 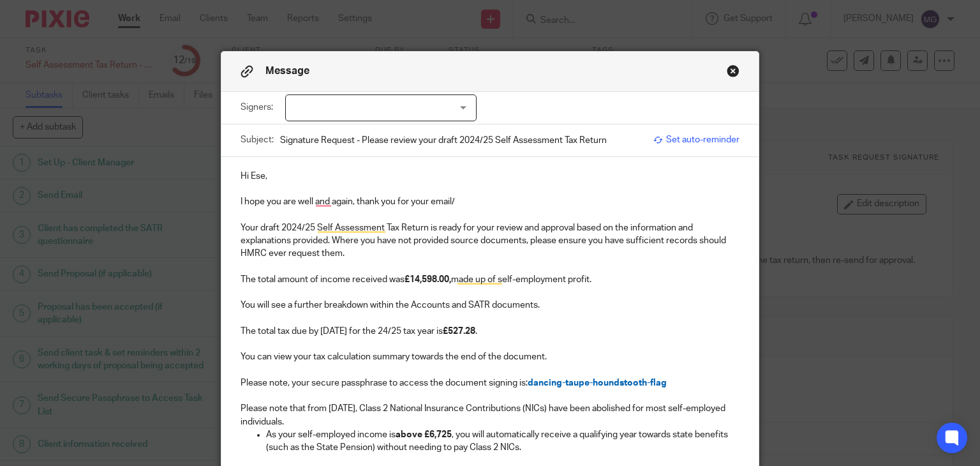 I want to click on p: The total amount of income received was made up of self-employment profit., so click(x=490, y=279).